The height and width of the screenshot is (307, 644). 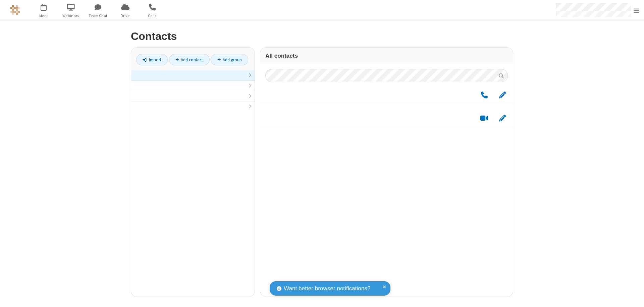 I want to click on a: Add group, so click(x=230, y=59).